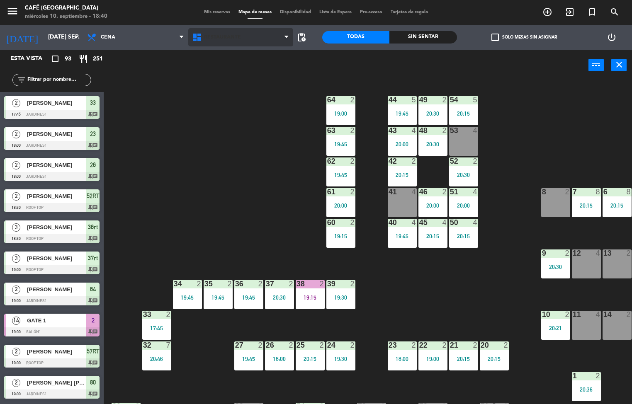  I want to click on i: turned_in_not, so click(592, 12).